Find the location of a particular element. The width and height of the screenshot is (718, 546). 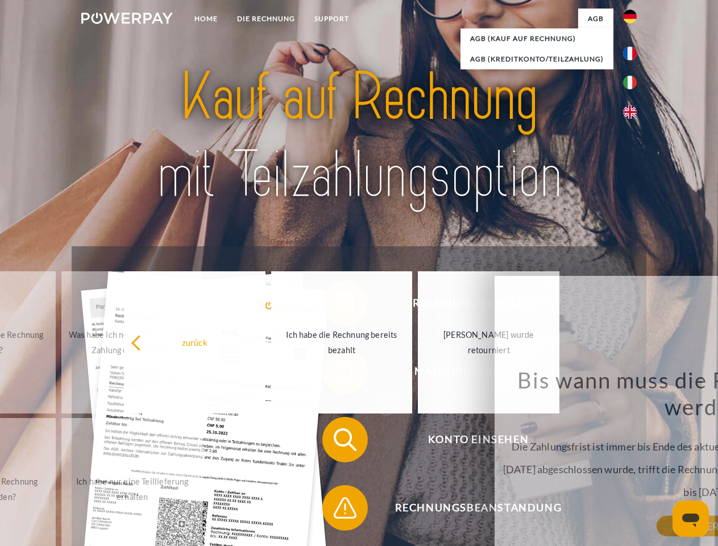

img: it is located at coordinates (630, 82).